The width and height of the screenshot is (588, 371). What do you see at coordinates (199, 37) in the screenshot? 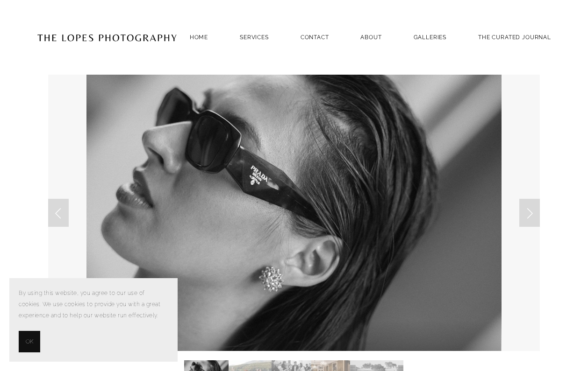
I see `a: Home` at bounding box center [199, 37].